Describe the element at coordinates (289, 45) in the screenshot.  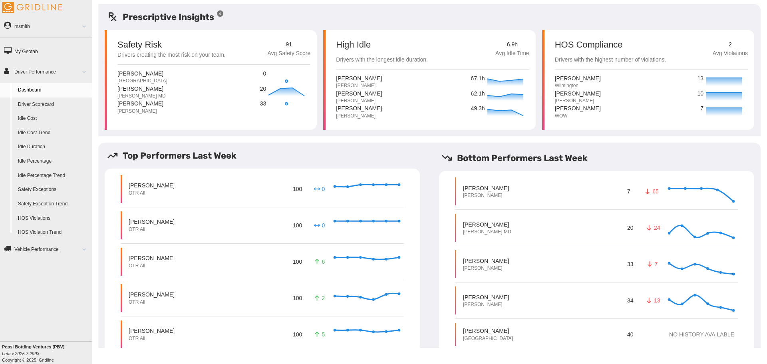
I see `p: 91` at that location.